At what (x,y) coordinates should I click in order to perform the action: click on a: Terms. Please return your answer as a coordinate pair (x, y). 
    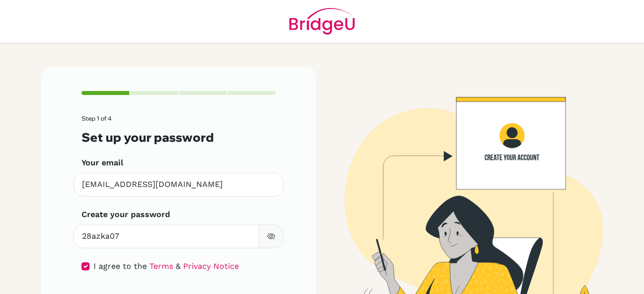
    Looking at the image, I should click on (161, 265).